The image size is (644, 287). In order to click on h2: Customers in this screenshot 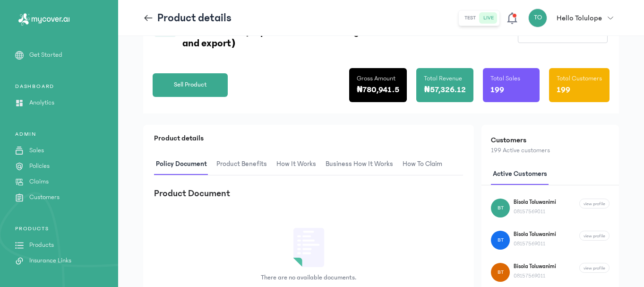, I will do `click(550, 140)`.